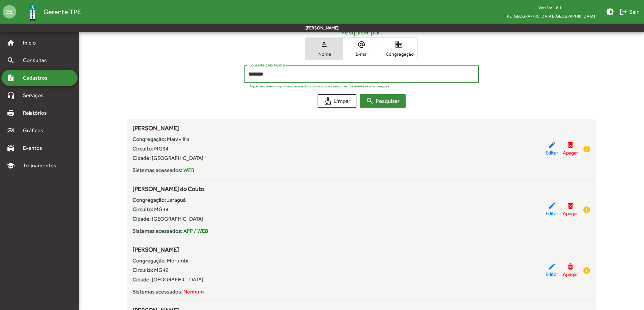  What do you see at coordinates (36, 130) in the screenshot?
I see `span: Gráficos` at bounding box center [36, 130].